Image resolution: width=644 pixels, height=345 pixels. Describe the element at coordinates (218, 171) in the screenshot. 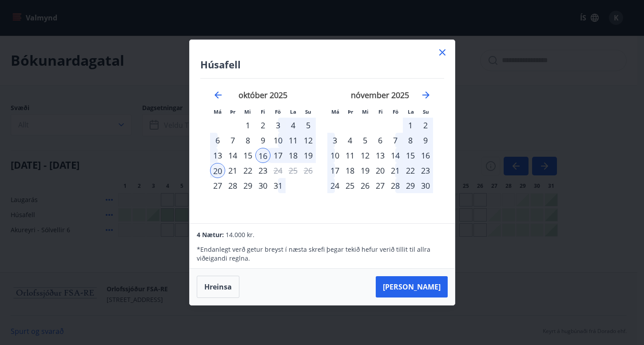

I see `td: Selected as end date. mánudagur, 20. október 2025` at that location.